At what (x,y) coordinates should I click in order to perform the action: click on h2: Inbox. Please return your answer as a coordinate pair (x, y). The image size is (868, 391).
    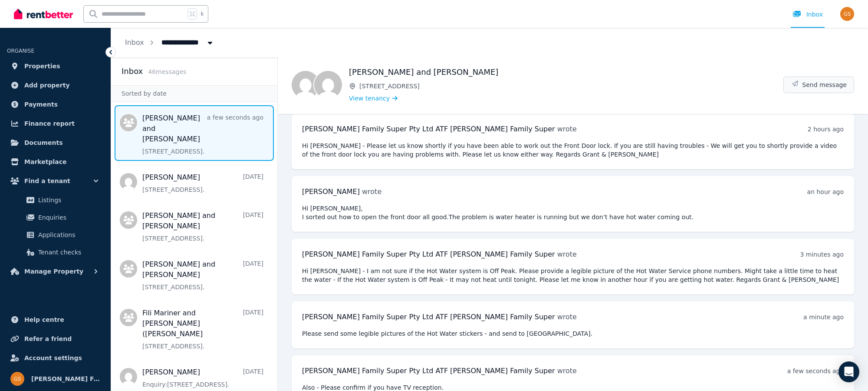
    Looking at the image, I should click on (132, 71).